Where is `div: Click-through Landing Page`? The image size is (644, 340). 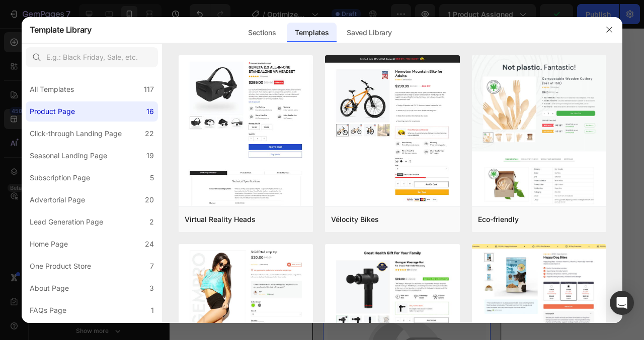
div: Click-through Landing Page is located at coordinates (76, 134).